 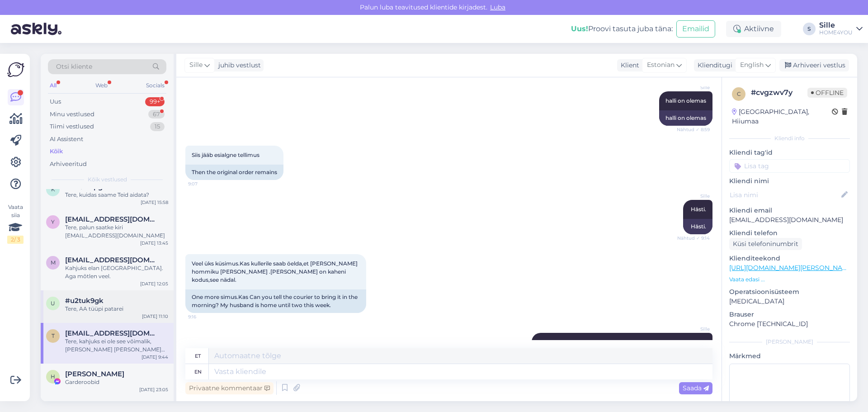 What do you see at coordinates (789, 258) in the screenshot?
I see `p: Klienditeekond` at bounding box center [789, 258].